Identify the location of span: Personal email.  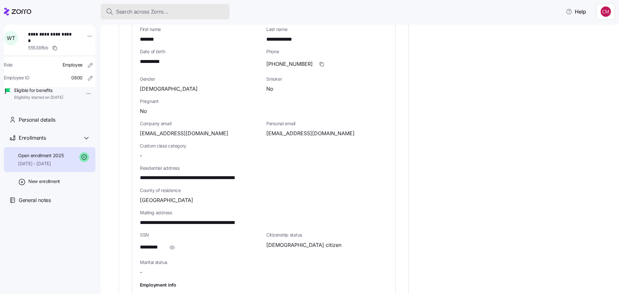
(327, 123).